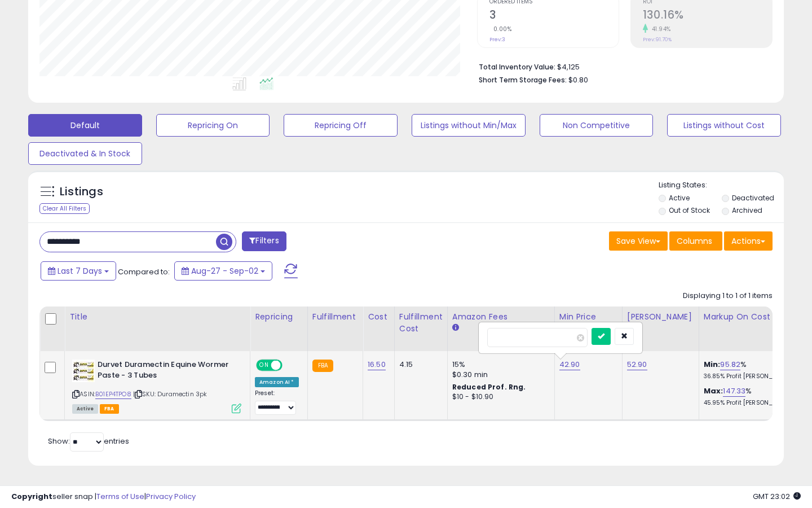 The image size is (812, 508). What do you see at coordinates (225, 271) in the screenshot?
I see `span: Aug-27 - Sep-02` at bounding box center [225, 271].